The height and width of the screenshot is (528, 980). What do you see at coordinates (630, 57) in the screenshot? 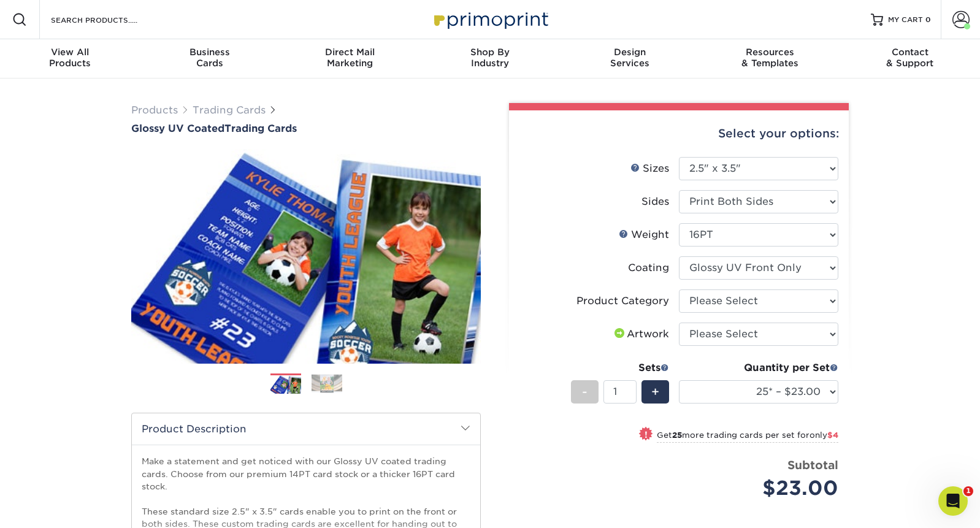
I see `div: Services` at bounding box center [630, 57].